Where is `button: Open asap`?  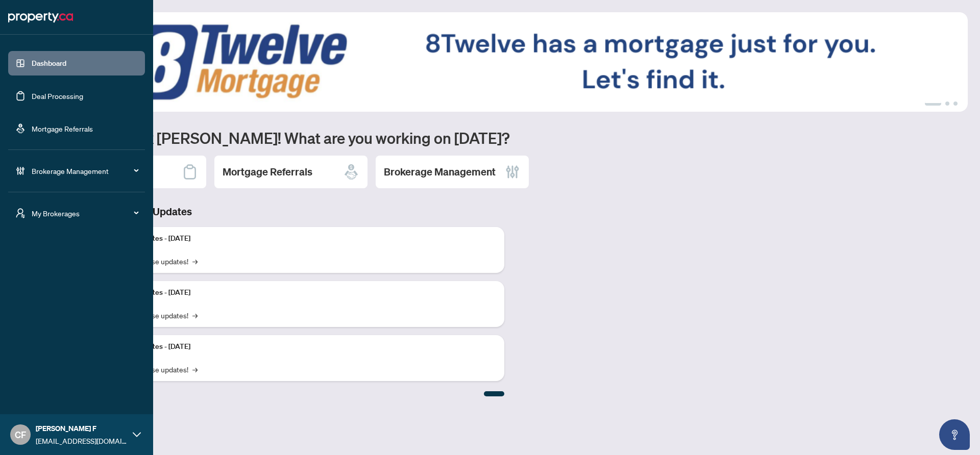 button: Open asap is located at coordinates (955, 435).